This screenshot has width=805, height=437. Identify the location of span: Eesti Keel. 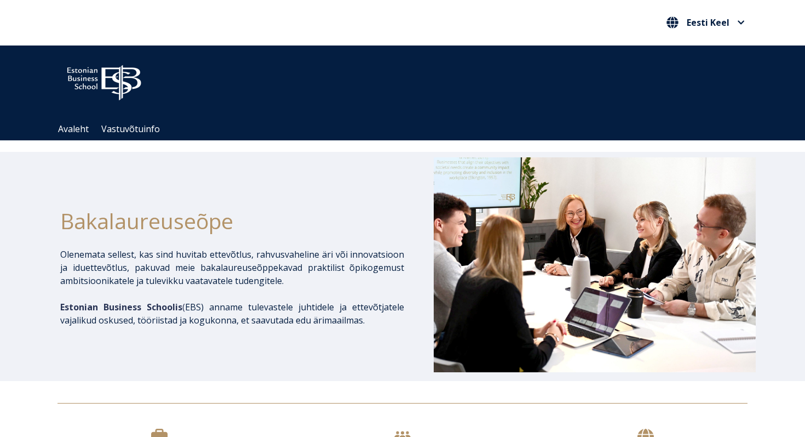
(708, 22).